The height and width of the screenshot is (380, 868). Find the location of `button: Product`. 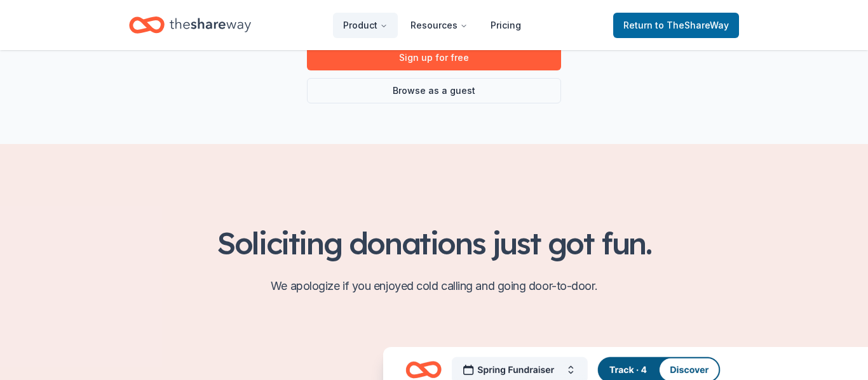

button: Product is located at coordinates (365, 26).